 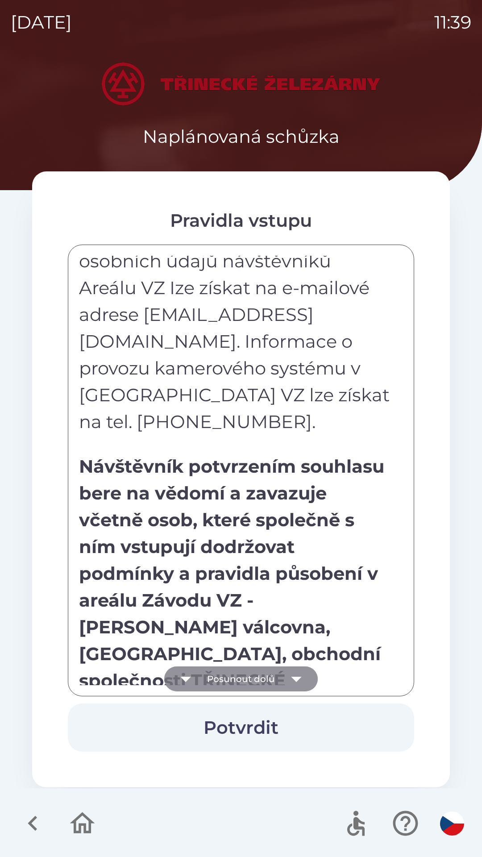 What do you see at coordinates (241, 728) in the screenshot?
I see `button: Potvrdit` at bounding box center [241, 728].